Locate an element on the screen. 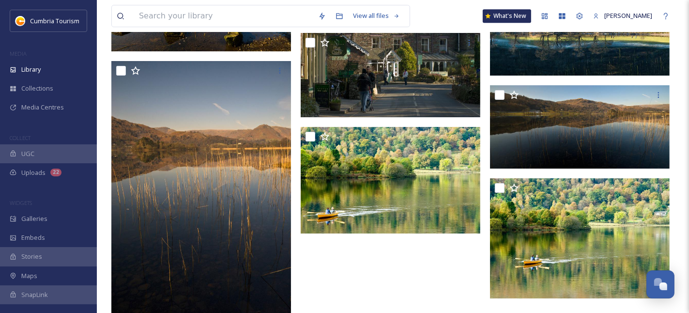 Image resolution: width=689 pixels, height=313 pixels. div: View all files is located at coordinates (376, 15).